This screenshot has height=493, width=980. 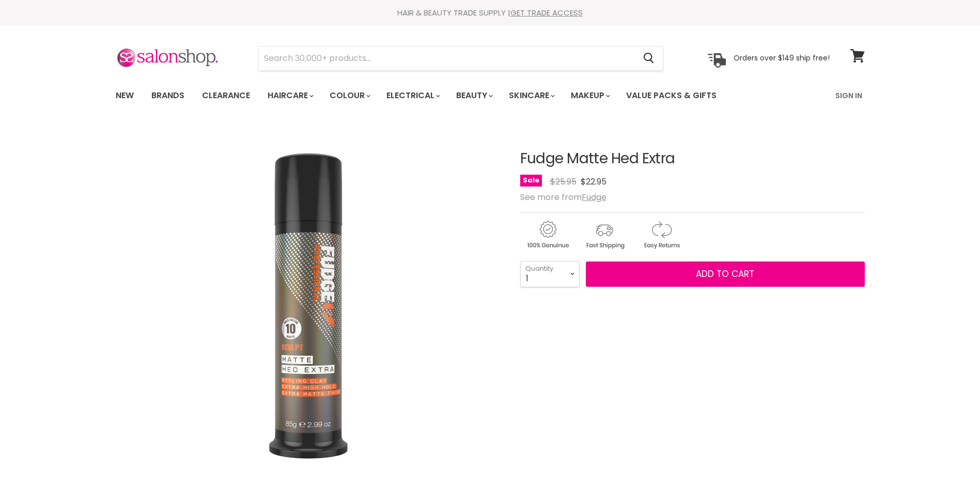 What do you see at coordinates (594, 197) in the screenshot?
I see `a: Fudge` at bounding box center [594, 197].